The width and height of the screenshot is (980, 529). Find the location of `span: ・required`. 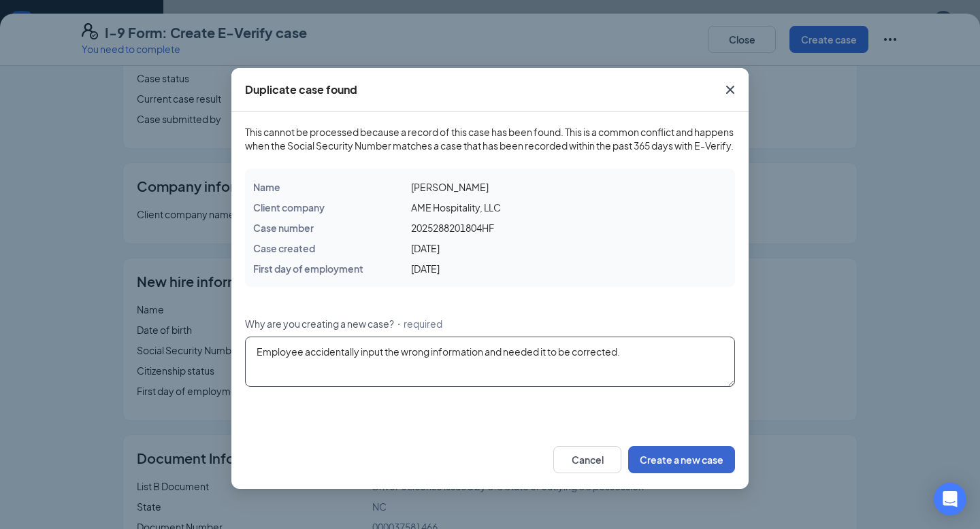

span: ・required is located at coordinates (418, 324).